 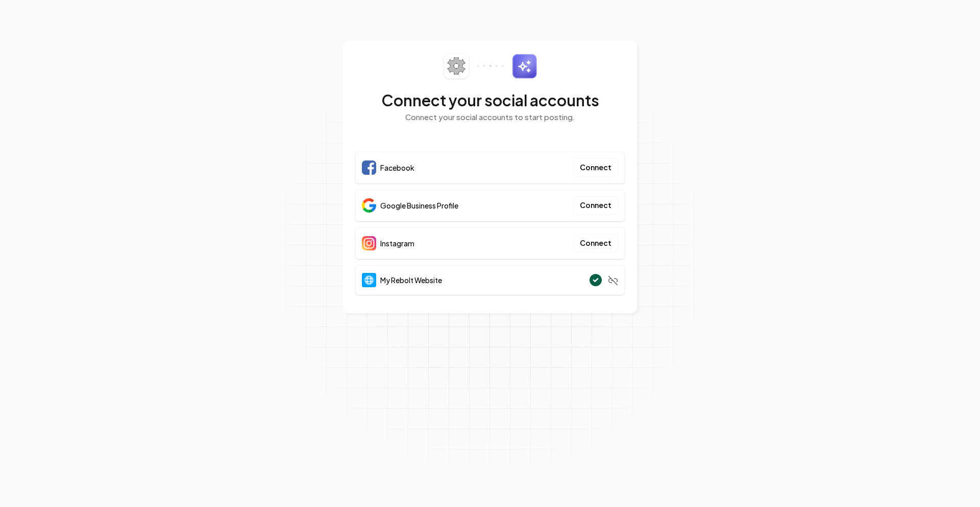 I want to click on img: Instagram, so click(x=369, y=243).